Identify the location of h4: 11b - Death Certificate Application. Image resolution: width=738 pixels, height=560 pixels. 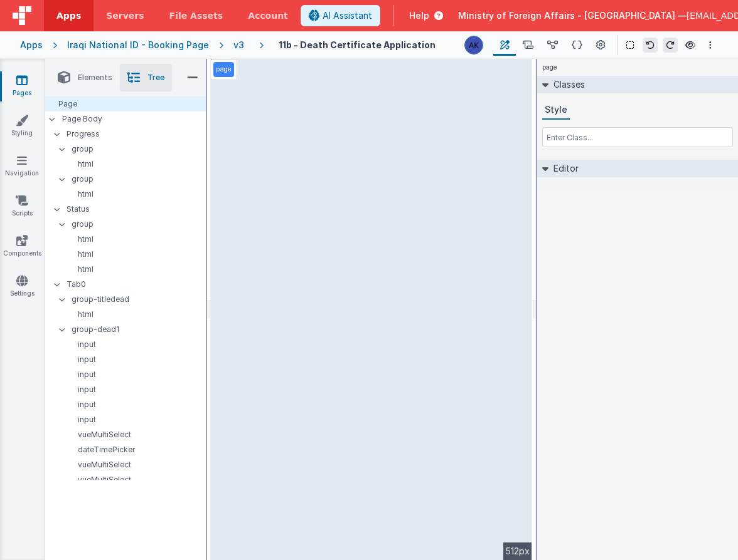
(357, 45).